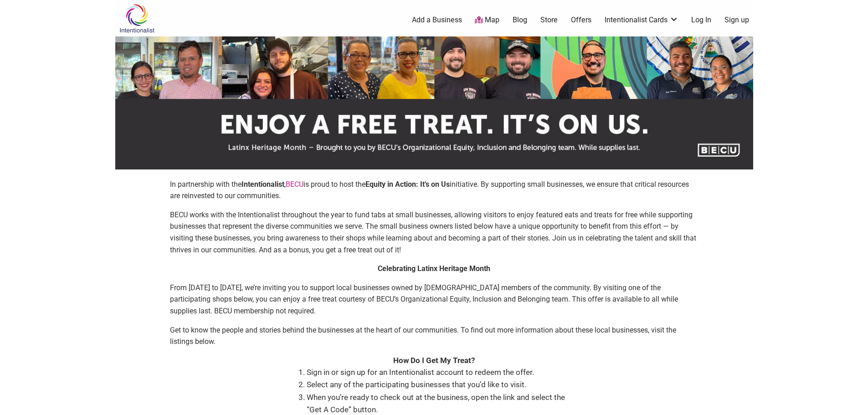 The width and height of the screenshot is (868, 415). Describe the element at coordinates (520, 20) in the screenshot. I see `a: Blog` at that location.